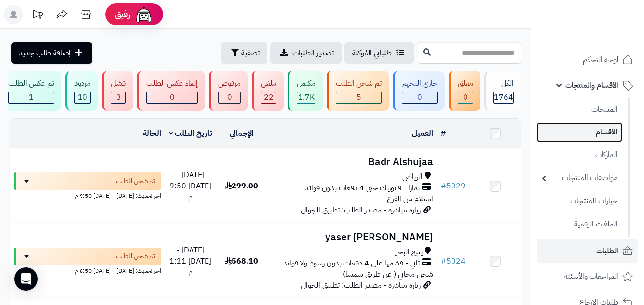 Image resolution: width=644 pixels, height=305 pixels. Describe the element at coordinates (82, 83) in the screenshot. I see `div: مردود` at that location.